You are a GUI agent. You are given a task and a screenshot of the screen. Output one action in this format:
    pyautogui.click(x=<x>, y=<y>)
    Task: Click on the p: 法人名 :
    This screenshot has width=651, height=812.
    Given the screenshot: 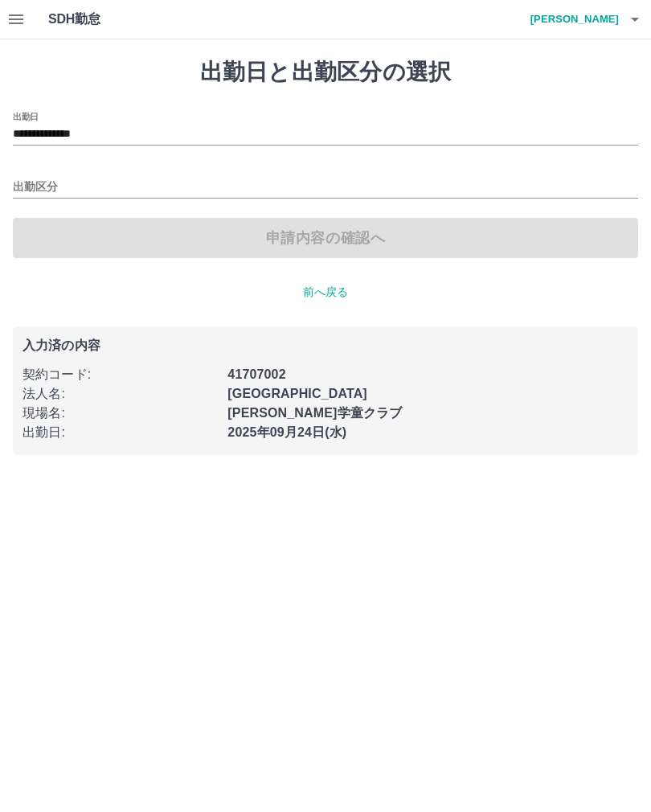 What is the action you would take?
    pyautogui.click(x=120, y=394)
    